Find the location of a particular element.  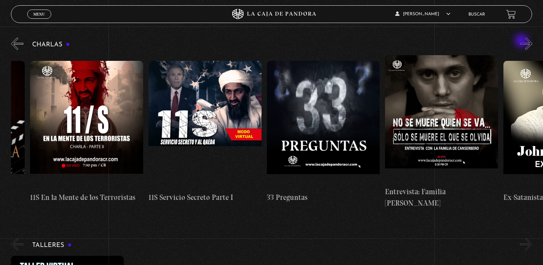

a: 33 Preguntas is located at coordinates (324, 132).